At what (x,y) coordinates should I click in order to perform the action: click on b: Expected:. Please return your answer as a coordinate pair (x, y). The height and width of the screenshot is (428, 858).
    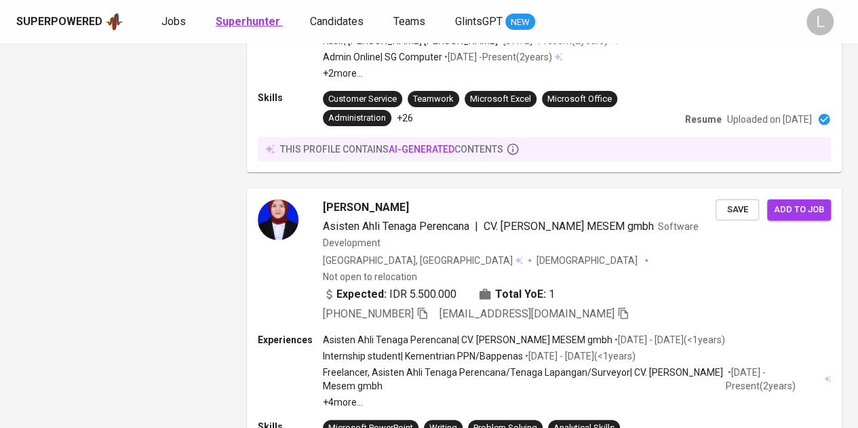
    Looking at the image, I should click on (361, 294).